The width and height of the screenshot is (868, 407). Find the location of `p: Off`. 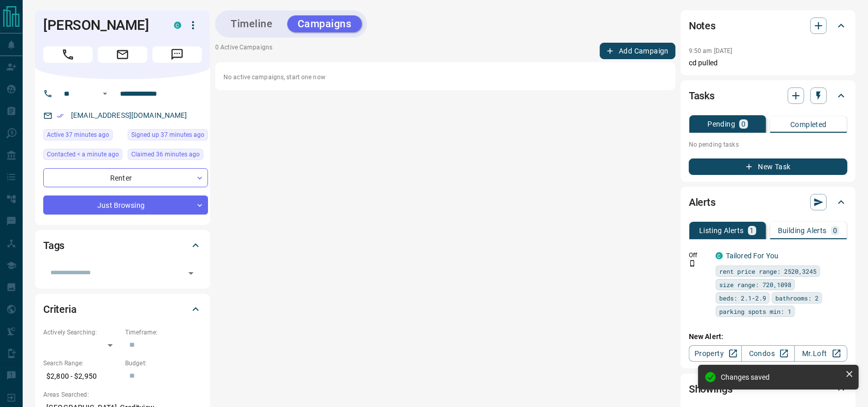

p: Off is located at coordinates (699, 255).